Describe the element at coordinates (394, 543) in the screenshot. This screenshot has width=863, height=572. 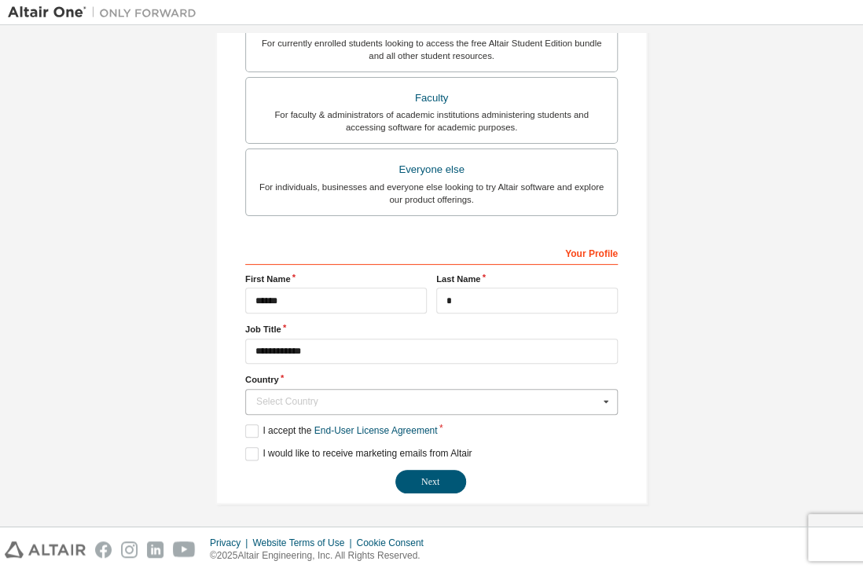
I see `div: Cookie Consent` at that location.